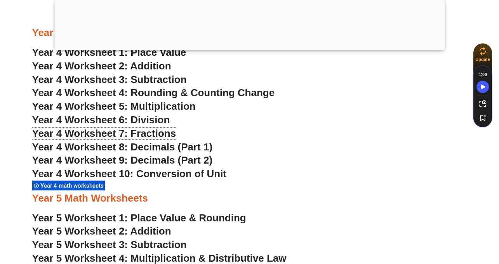 The width and height of the screenshot is (499, 264). I want to click on span: Year 4 Worksheet 3: Subtraction, so click(109, 80).